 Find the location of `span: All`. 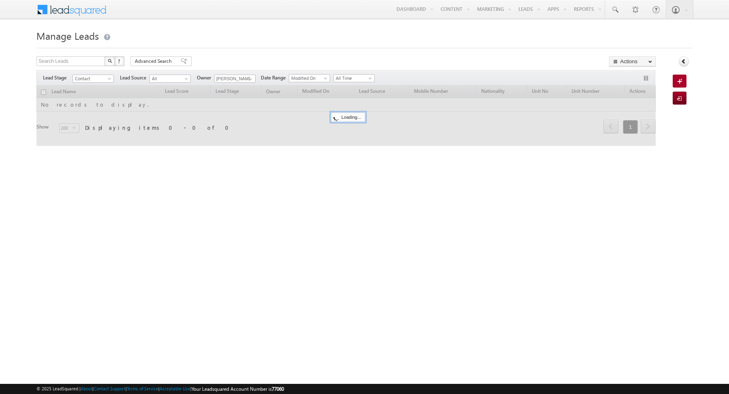

span: All is located at coordinates (169, 79).